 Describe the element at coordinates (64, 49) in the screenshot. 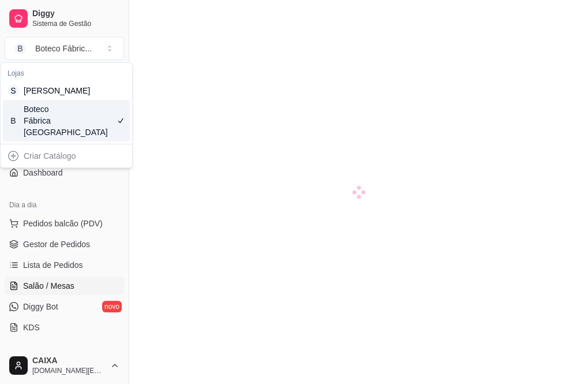

I see `button: Select a team` at that location.